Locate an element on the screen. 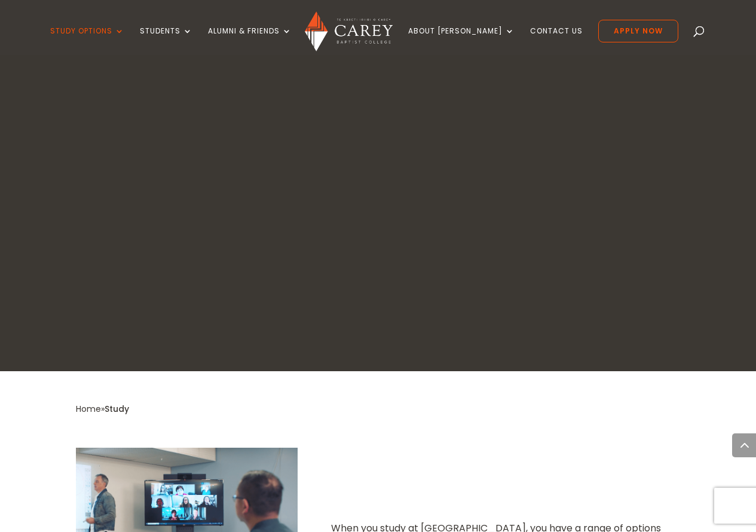 Image resolution: width=756 pixels, height=532 pixels. img: Carey Baptist College is located at coordinates (348, 31).